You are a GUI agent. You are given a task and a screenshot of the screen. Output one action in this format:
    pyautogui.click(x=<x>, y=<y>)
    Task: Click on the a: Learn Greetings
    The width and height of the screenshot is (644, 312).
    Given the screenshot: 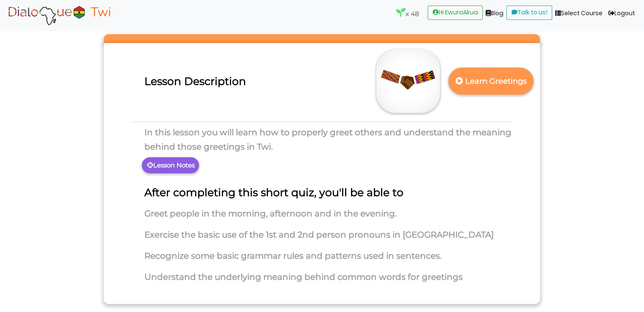 What is the action you would take?
    pyautogui.click(x=491, y=81)
    